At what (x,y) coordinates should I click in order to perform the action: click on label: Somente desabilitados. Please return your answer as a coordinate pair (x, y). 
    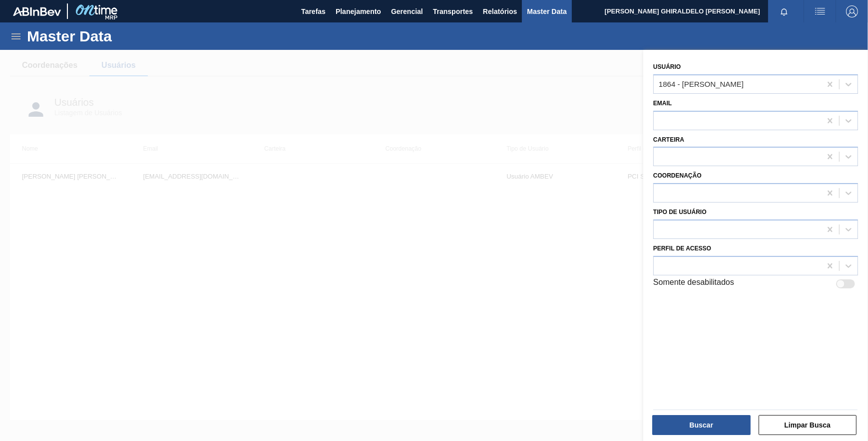
    Looking at the image, I should click on (694, 284).